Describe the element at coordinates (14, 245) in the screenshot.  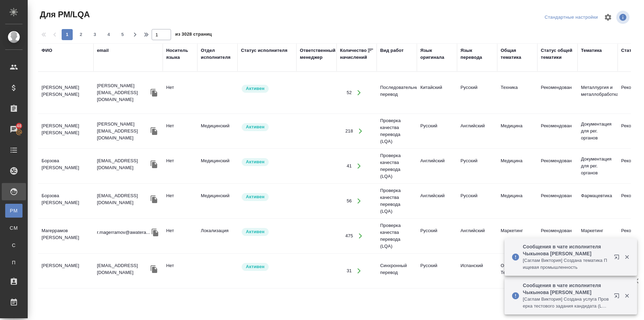
I see `span: С` at that location.